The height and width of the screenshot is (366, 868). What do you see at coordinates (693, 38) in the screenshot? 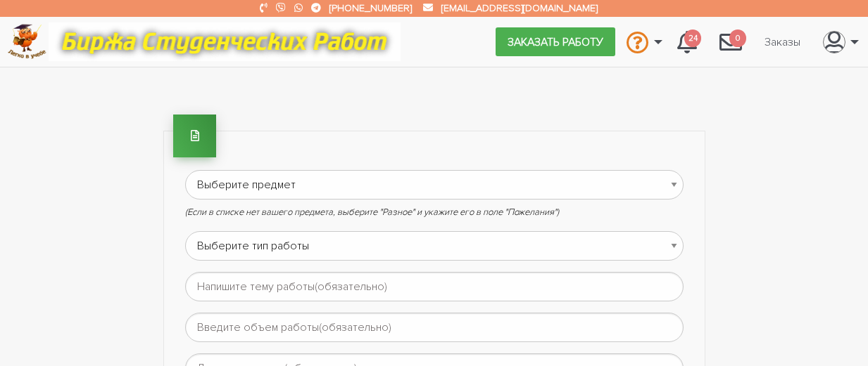
I see `span: 24` at bounding box center [693, 38].